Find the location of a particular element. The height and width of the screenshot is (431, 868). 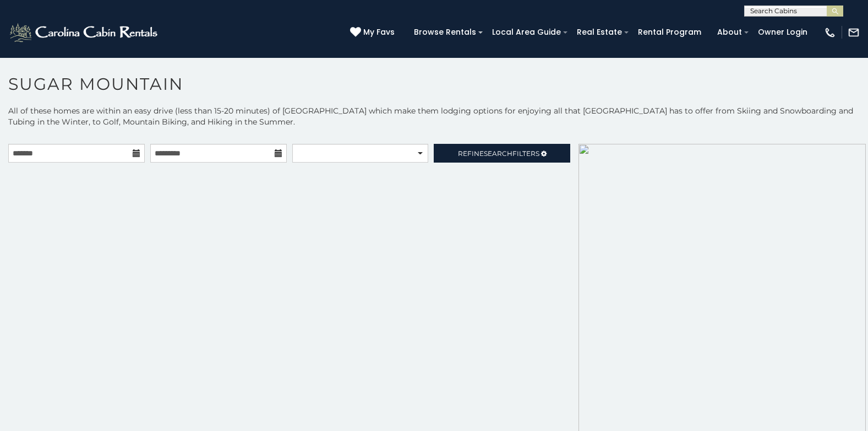

a: RefineSearchFilters is located at coordinates (502, 153).